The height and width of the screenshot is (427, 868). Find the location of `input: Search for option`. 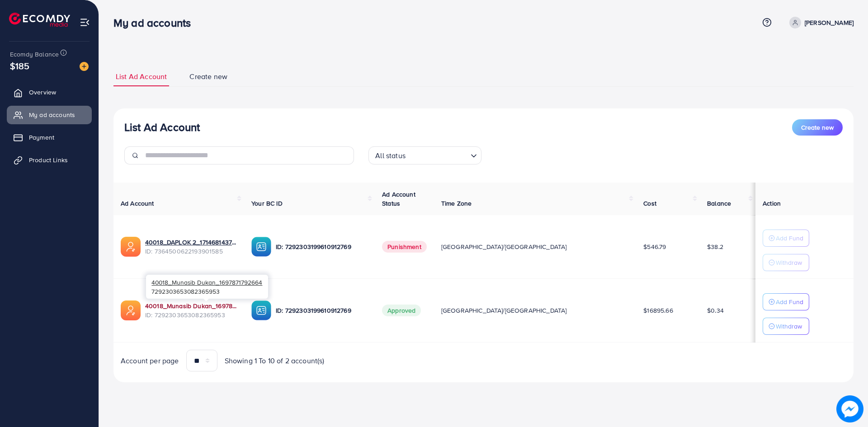

input: Search for option is located at coordinates (438, 154).